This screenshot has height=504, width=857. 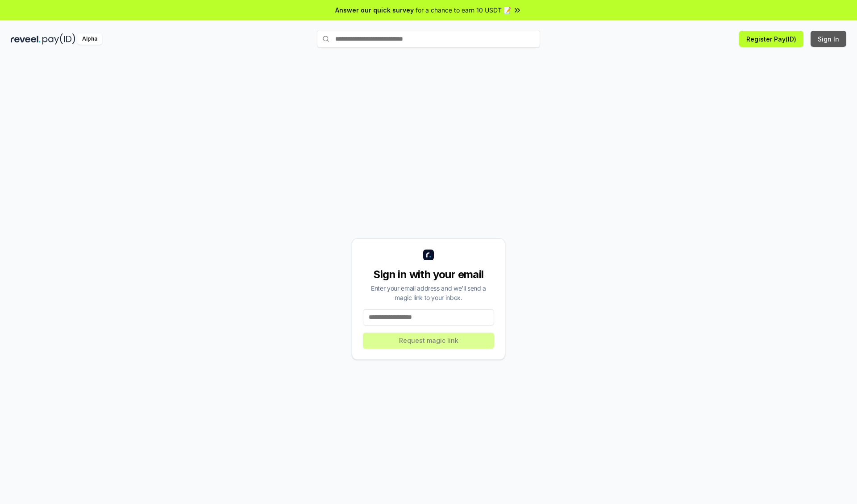 What do you see at coordinates (375, 10) in the screenshot?
I see `span: Answer our quick survey` at bounding box center [375, 10].